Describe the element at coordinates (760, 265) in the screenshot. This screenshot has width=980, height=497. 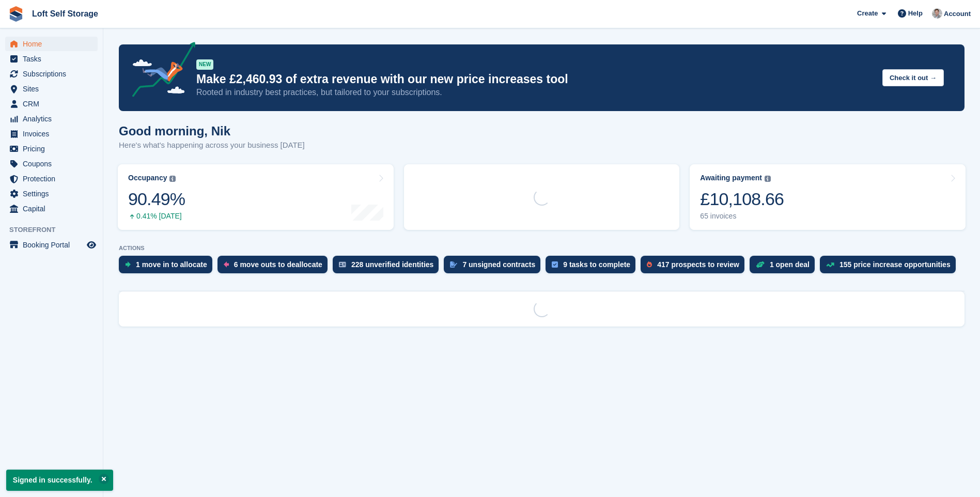
I see `img: deal-1b604bf984904fb50ccaf53a9ad4b4a5d6e5aea283cecdc64d6e3604feb123c2.svg` at that location.